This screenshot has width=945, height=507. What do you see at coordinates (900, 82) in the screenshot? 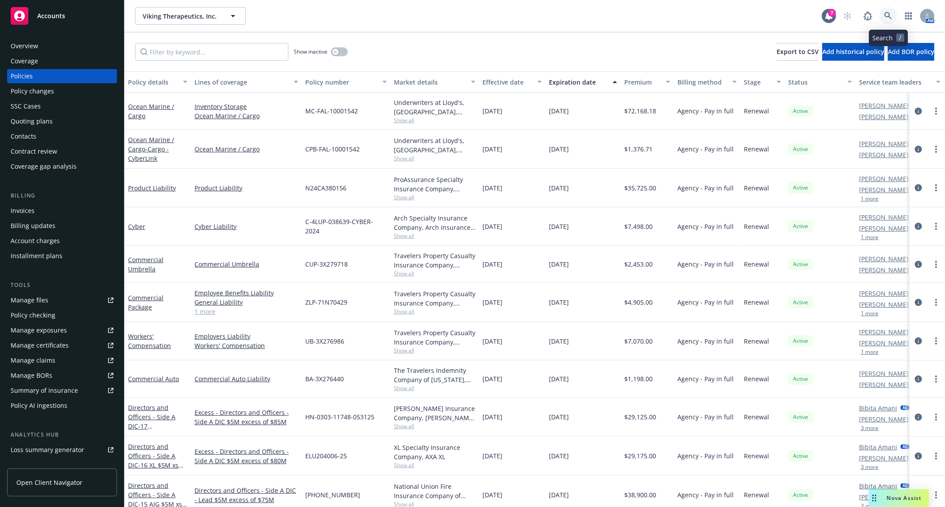
I see `button: Service team leaders` at bounding box center [900, 82].